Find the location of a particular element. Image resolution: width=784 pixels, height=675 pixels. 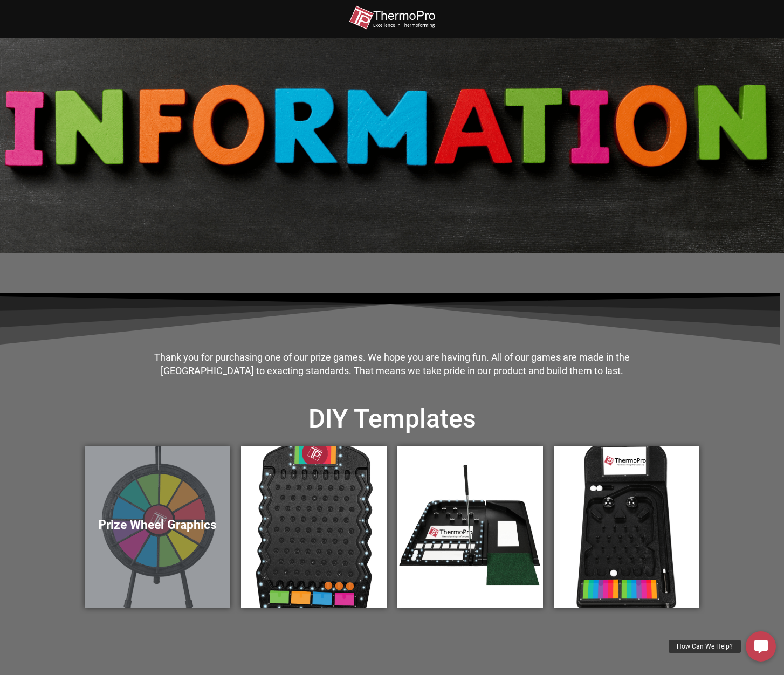

a: How Can We Help? is located at coordinates (761, 646).